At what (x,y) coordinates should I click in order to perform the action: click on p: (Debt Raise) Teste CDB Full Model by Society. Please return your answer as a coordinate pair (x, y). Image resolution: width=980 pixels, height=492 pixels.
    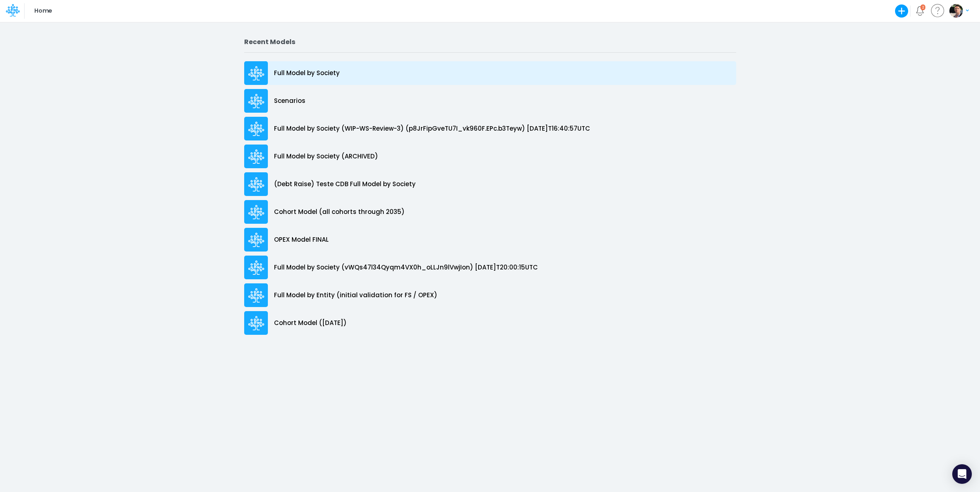
    Looking at the image, I should click on (345, 184).